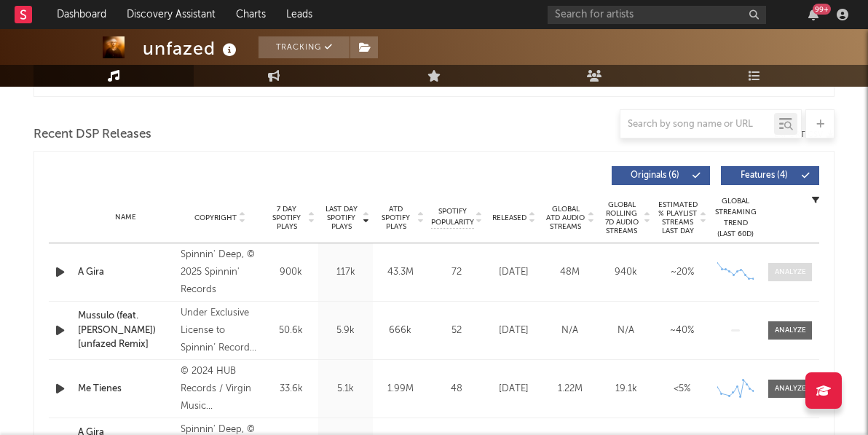 This screenshot has width=868, height=435. I want to click on div: 99 +, so click(822, 9).